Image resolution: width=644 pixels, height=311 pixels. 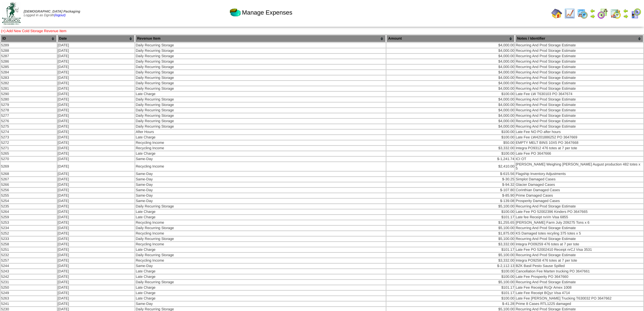 What do you see at coordinates (570, 14) in the screenshot?
I see `img: line_graph.gif` at bounding box center [570, 14].